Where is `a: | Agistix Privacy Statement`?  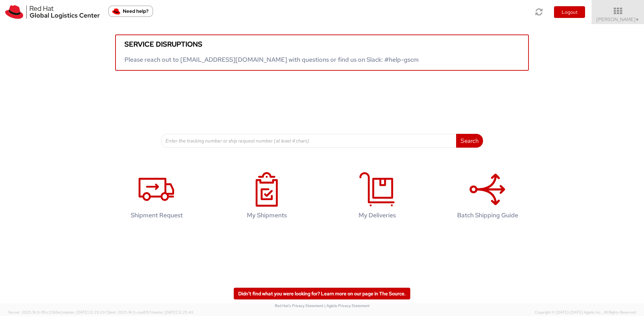 a: | Agistix Privacy Statement is located at coordinates (347, 306).